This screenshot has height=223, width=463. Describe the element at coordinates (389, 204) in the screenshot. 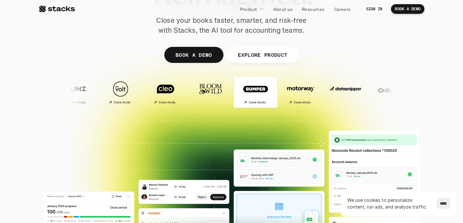

I see `p: We use cookies to personalize content, run ads, and analyze traffic.` at that location.